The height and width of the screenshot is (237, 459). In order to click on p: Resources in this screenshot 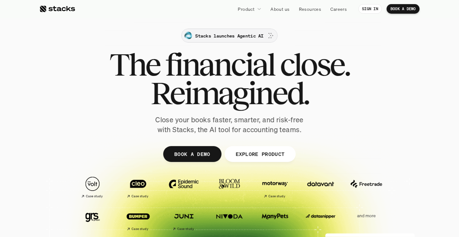, I will do `click(310, 9)`.